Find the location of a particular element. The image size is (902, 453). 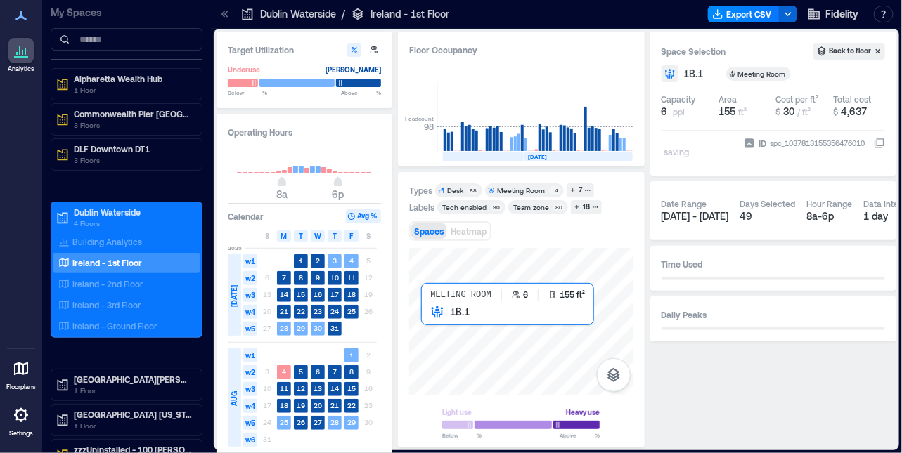

div: Underuse is located at coordinates (244, 70).